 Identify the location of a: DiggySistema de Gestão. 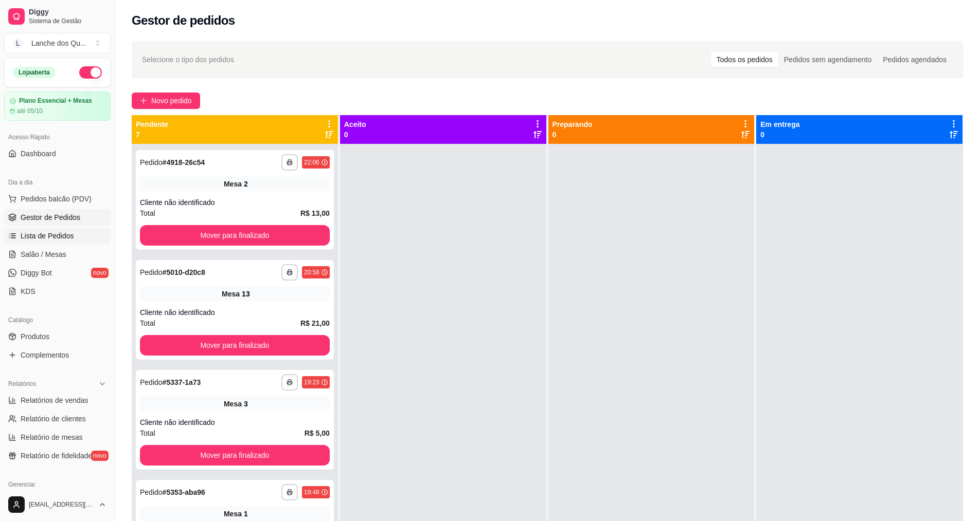
(57, 16).